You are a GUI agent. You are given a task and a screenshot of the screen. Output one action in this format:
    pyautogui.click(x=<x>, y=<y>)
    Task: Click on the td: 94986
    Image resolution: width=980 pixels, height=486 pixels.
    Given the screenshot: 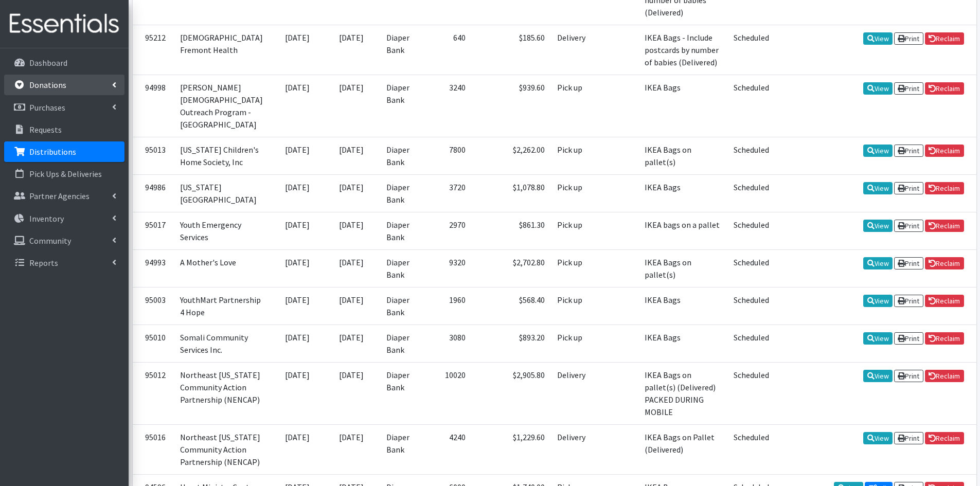 What is the action you would take?
    pyautogui.click(x=154, y=193)
    